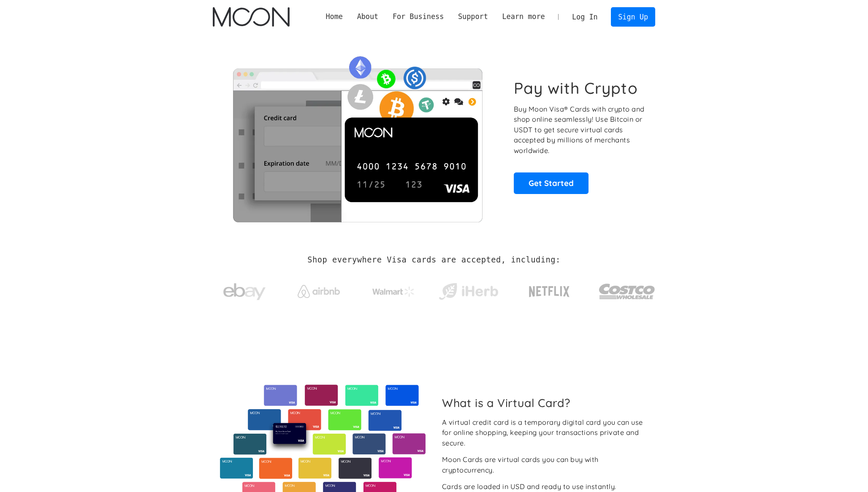  Describe the element at coordinates (576, 88) in the screenshot. I see `h1: Pay with Crypto` at that location.